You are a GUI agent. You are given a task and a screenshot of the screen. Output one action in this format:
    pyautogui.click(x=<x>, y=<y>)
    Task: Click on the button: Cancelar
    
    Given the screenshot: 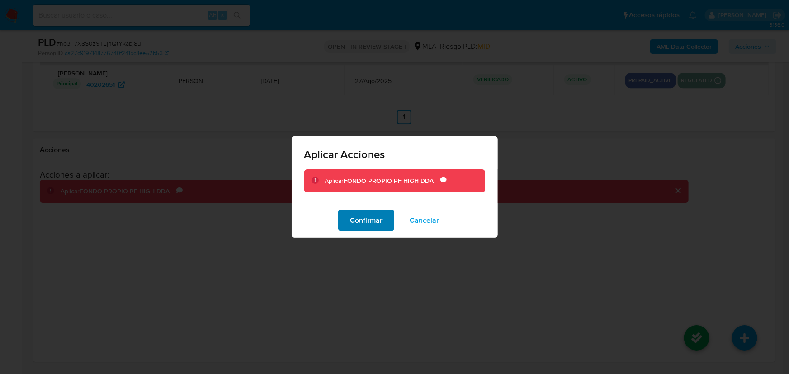 What is the action you would take?
    pyautogui.click(x=424, y=221)
    